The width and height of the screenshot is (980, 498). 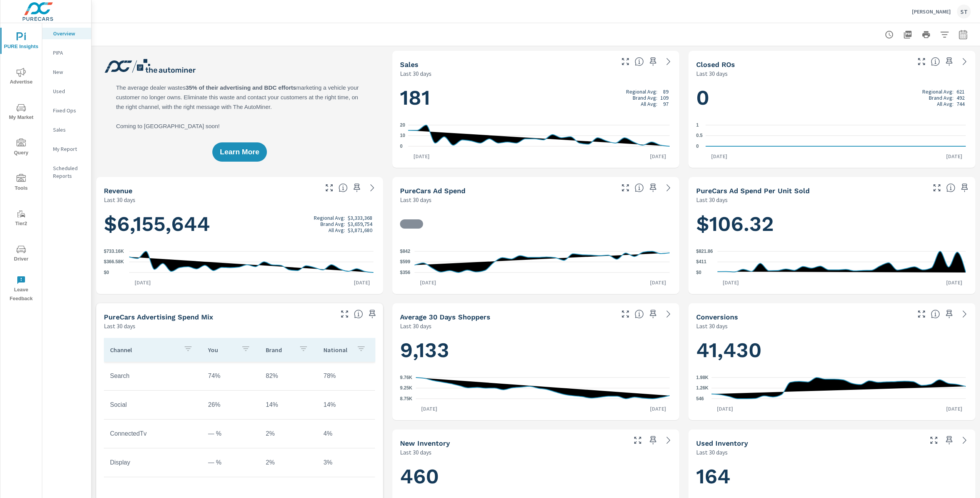 I want to click on p: 109, so click(x=664, y=98).